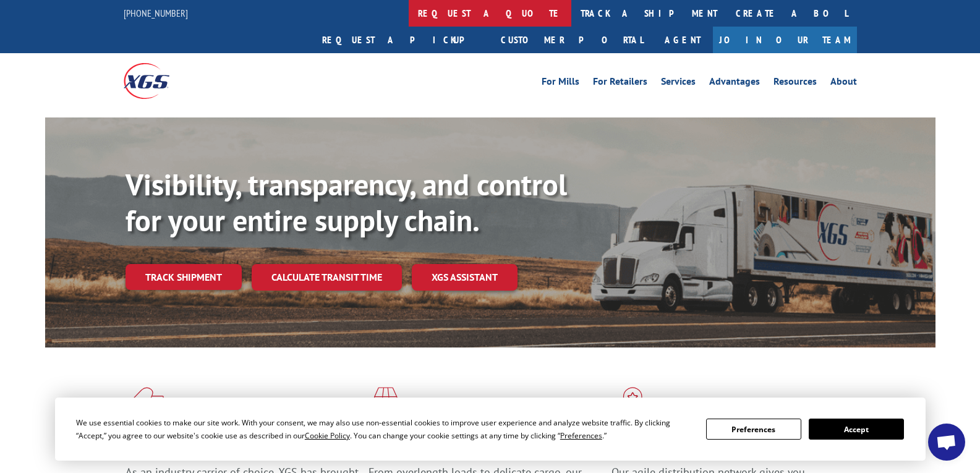 The image size is (980, 473). I want to click on a: Calculate transit time, so click(326, 277).